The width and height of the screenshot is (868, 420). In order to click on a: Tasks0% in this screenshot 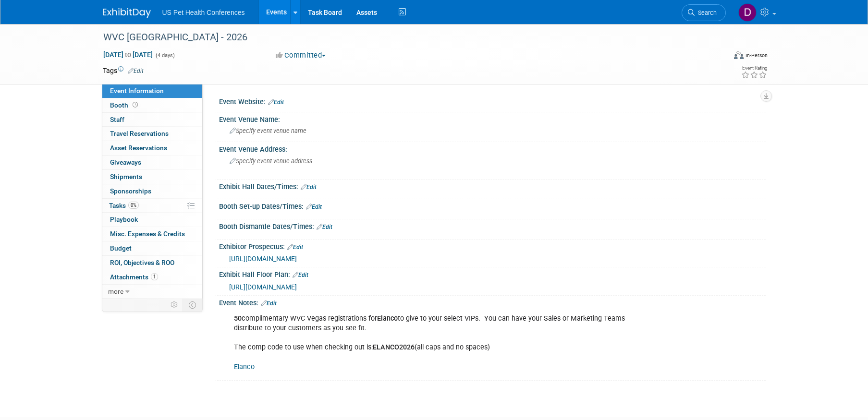, I will do `click(153, 206)`.